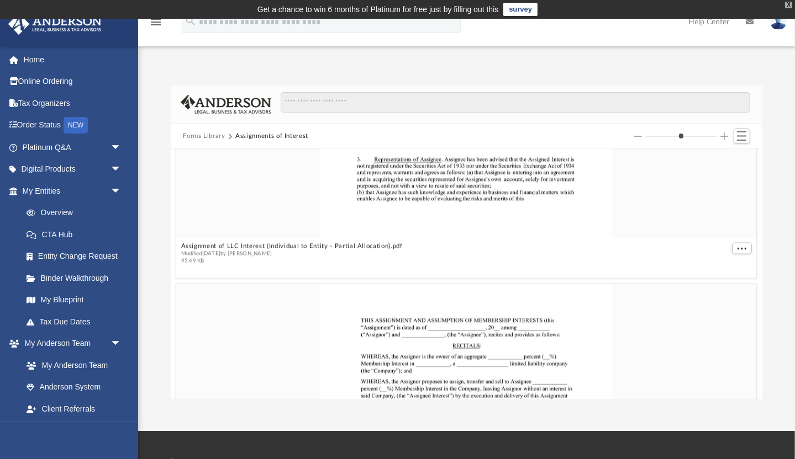 Image resolution: width=795 pixels, height=459 pixels. Describe the element at coordinates (520, 9) in the screenshot. I see `a: survey` at that location.